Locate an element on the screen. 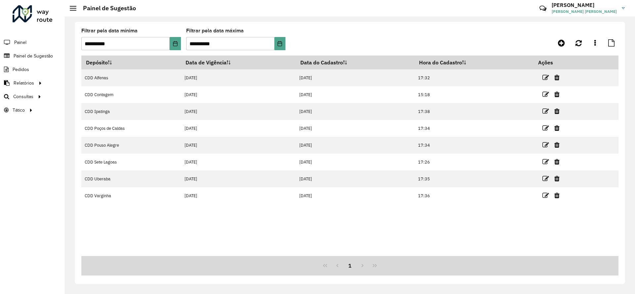 The height and width of the screenshot is (294, 635). td: CDD Uberaba is located at coordinates (131, 179).